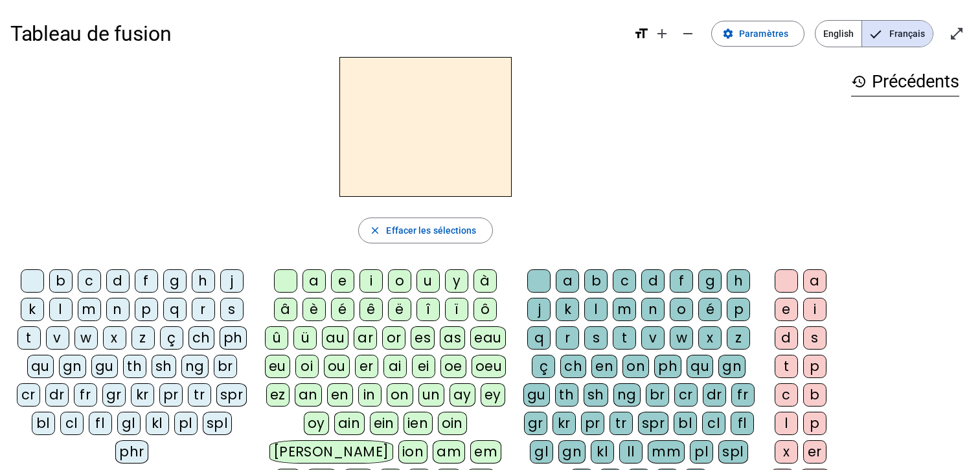  I want to click on mat-icon: open_in_full, so click(957, 34).